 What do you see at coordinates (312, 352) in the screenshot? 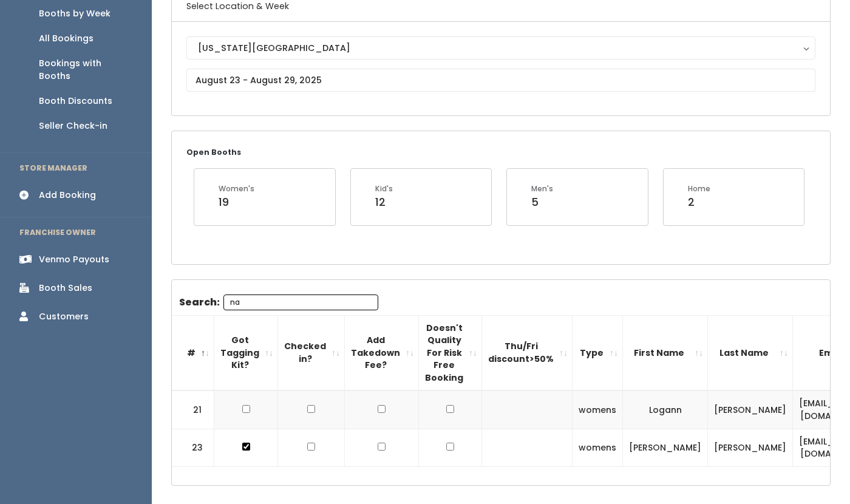
I see `th: Checked in?: activate to sort column ascending` at bounding box center [312, 352].